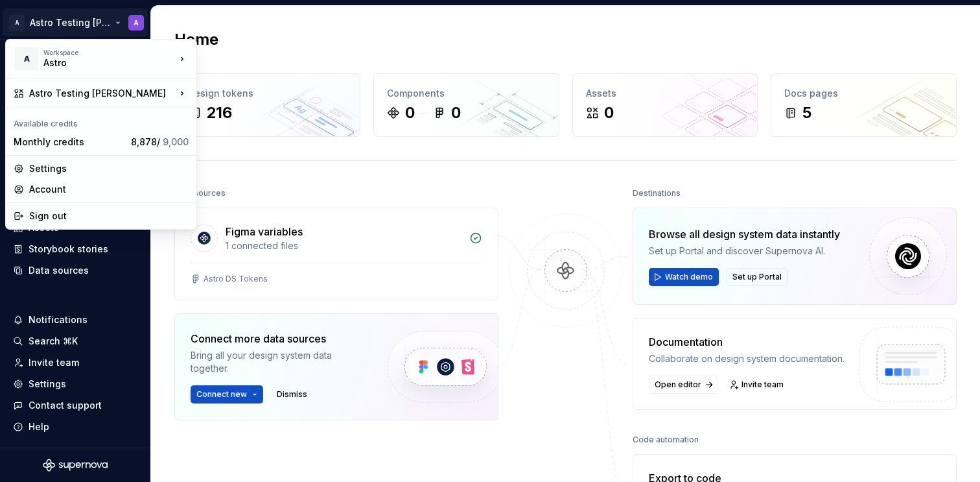  I want to click on div: Astro, so click(98, 63).